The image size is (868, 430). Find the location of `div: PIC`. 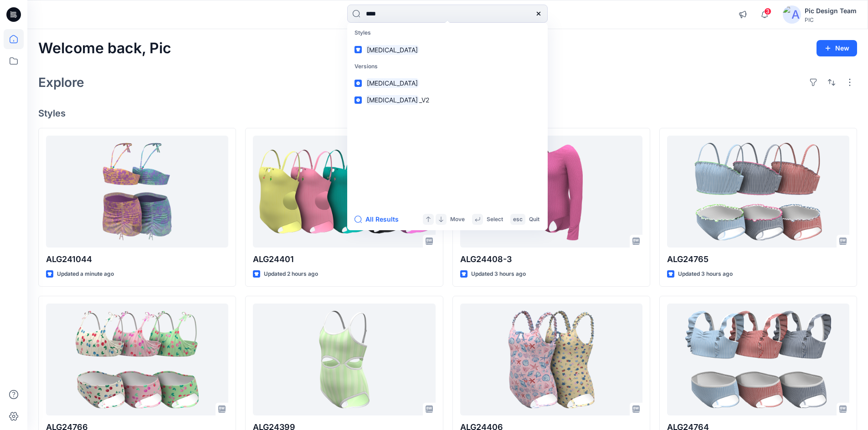

div: PIC is located at coordinates (831, 20).